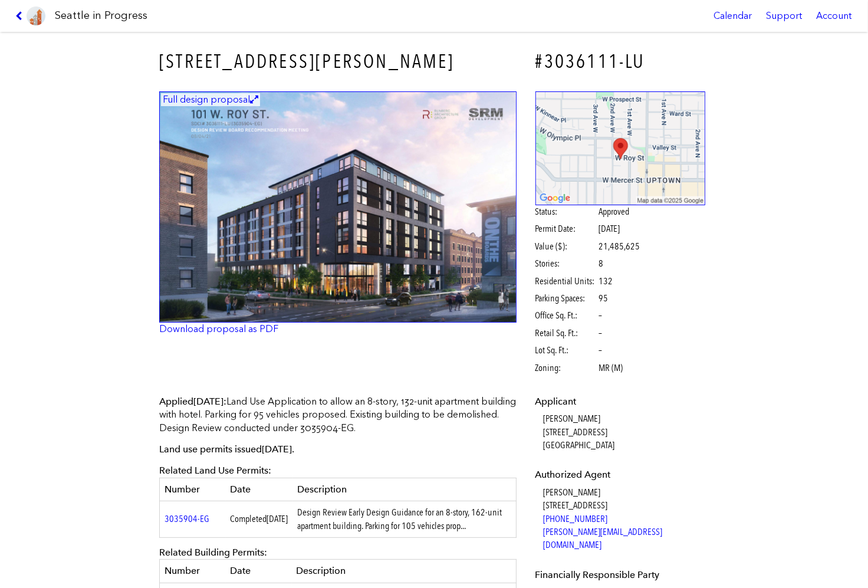  What do you see at coordinates (620, 148) in the screenshot?
I see `img: staticmap` at bounding box center [620, 148].